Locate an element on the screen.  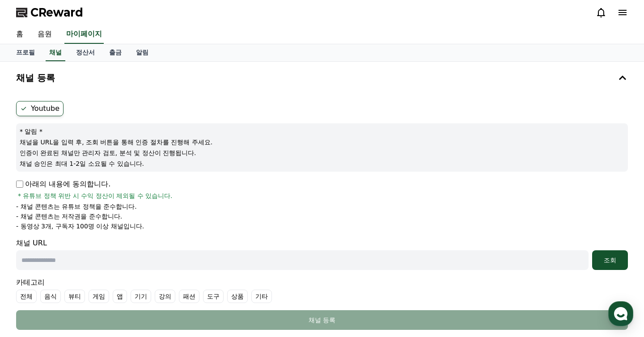
div: 조회 is located at coordinates (610, 260).